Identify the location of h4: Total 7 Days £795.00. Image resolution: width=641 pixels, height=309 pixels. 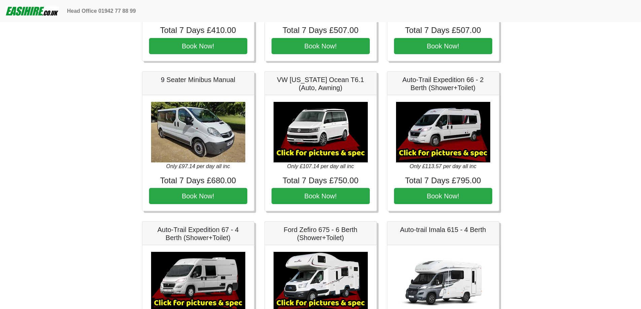
(443, 181).